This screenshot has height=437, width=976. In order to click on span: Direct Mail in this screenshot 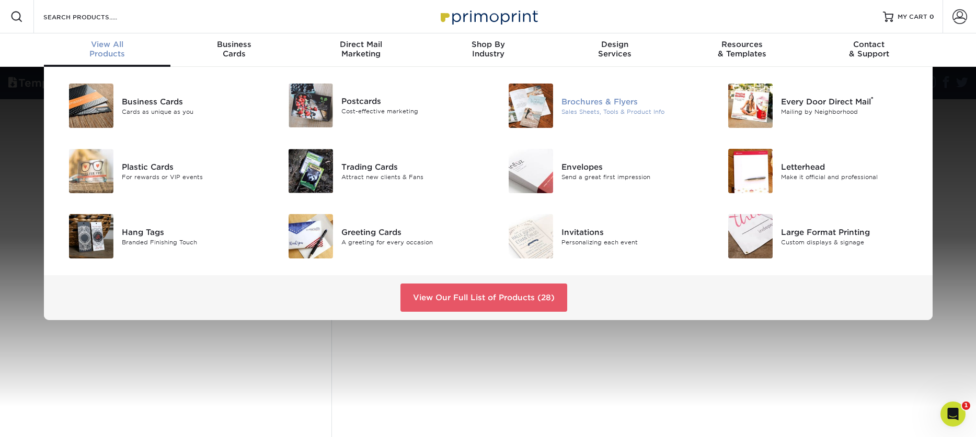, I will do `click(361, 44)`.